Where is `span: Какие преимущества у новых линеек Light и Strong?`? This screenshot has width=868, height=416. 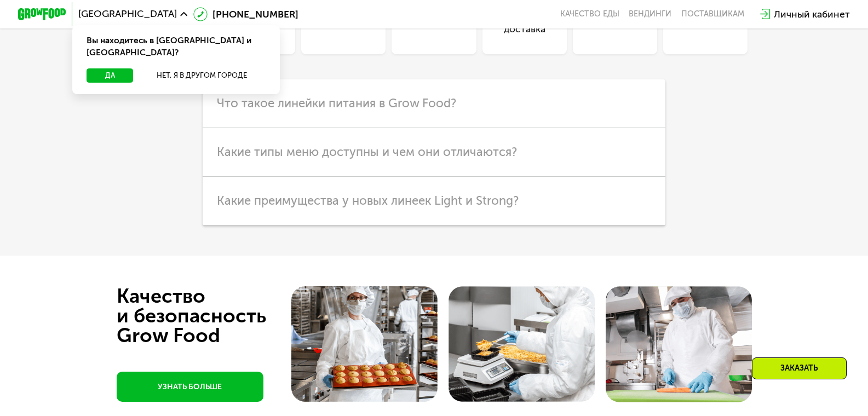
span: Какие преимущества у новых линеек Light и Strong? is located at coordinates (367, 200).